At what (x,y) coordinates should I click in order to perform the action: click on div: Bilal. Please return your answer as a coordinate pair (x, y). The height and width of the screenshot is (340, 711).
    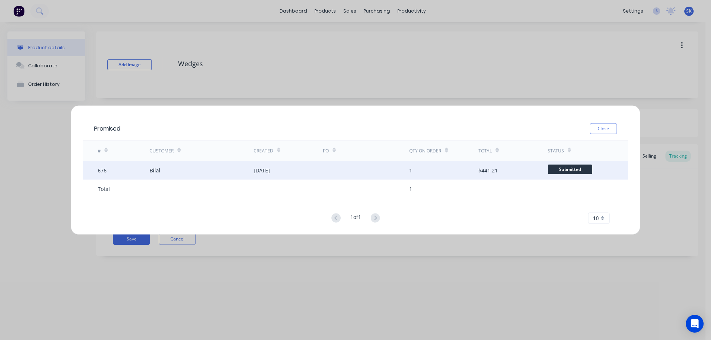
    Looking at the image, I should click on (155, 170).